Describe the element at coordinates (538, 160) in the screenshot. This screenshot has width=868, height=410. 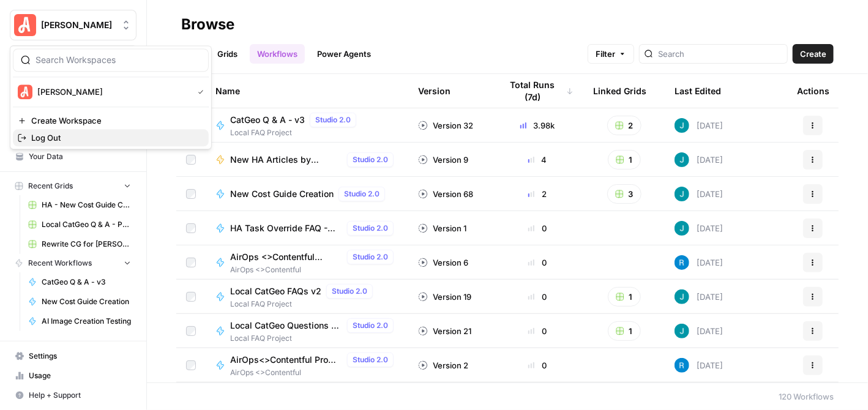
I see `div: 4` at that location.